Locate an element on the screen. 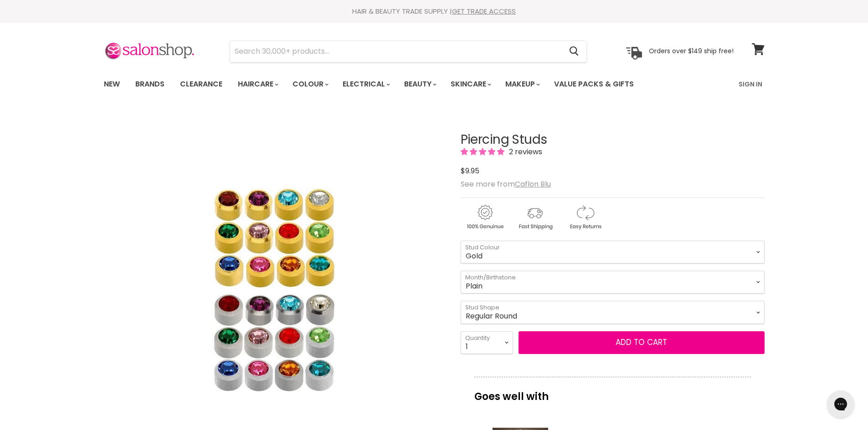 This screenshot has width=868, height=430. span: $9.95 is located at coordinates (470, 170).